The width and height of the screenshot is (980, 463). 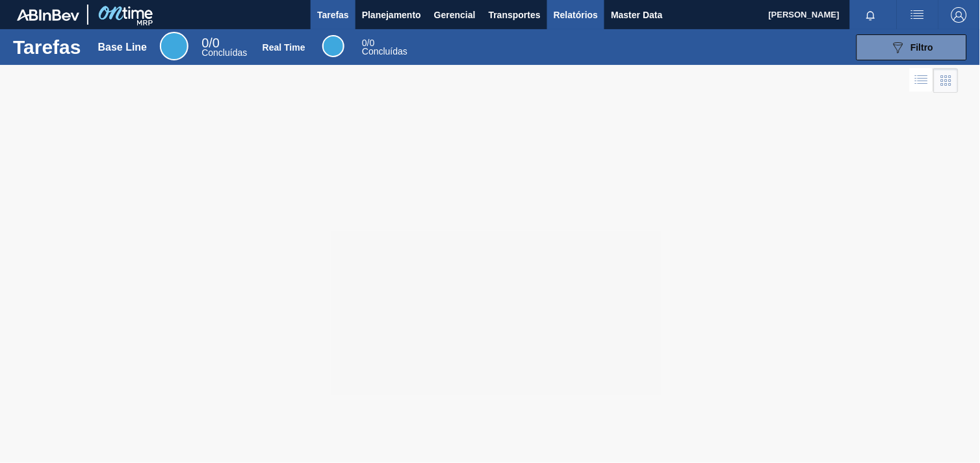 What do you see at coordinates (922, 48) in the screenshot?
I see `span: Filtro` at bounding box center [922, 48].